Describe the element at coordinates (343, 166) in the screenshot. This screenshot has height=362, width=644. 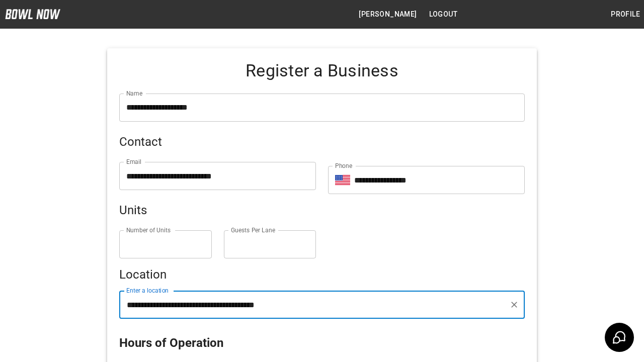
I see `label: Phone` at that location.